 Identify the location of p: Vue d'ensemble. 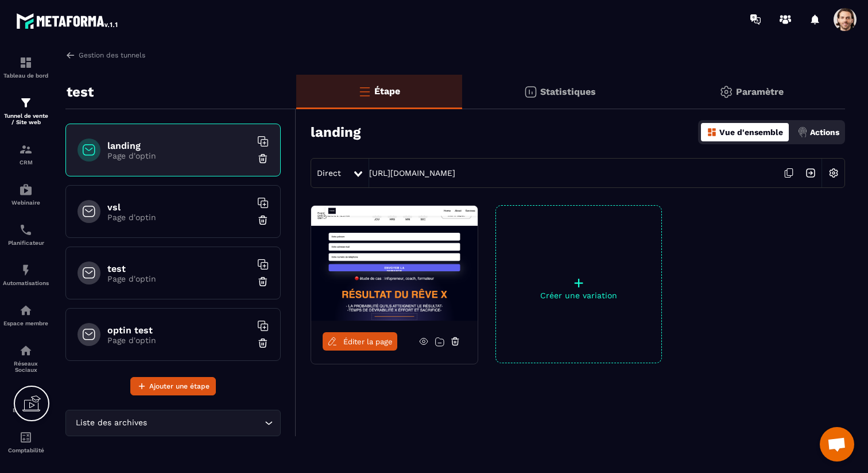
(751, 132).